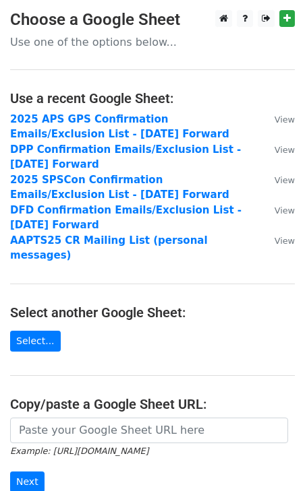  What do you see at coordinates (152, 42) in the screenshot?
I see `p: Use one of the options below...` at bounding box center [152, 42].